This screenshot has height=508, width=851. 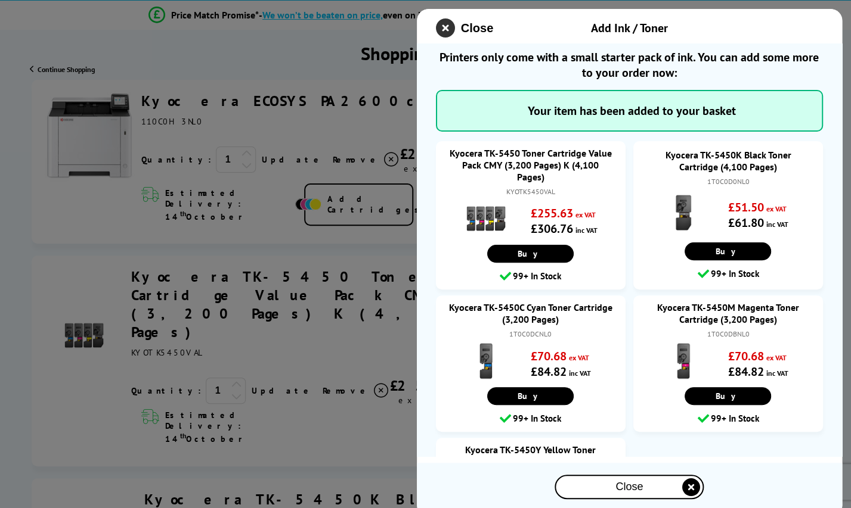 What do you see at coordinates (551, 213) in the screenshot?
I see `strong: £255.63` at bounding box center [551, 213].